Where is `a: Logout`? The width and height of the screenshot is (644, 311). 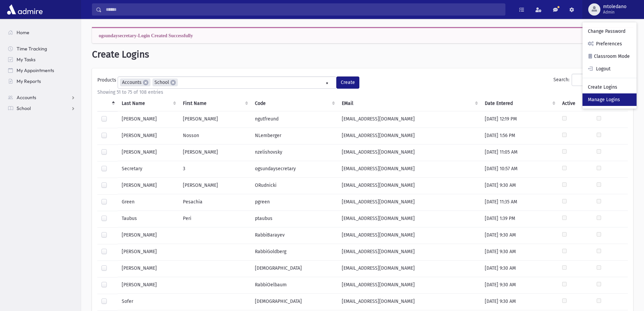 a: Logout is located at coordinates (610, 69).